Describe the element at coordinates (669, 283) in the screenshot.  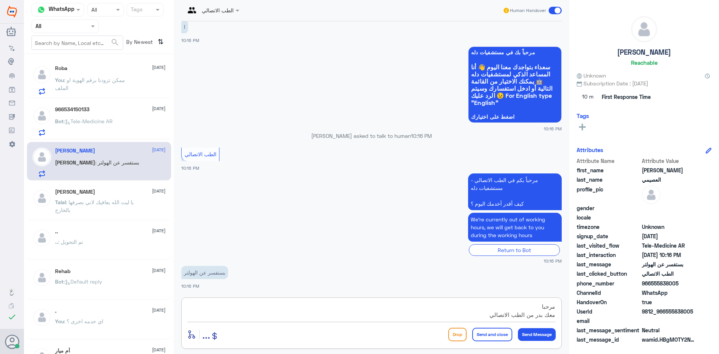
I see `span: 966555838005` at that location.